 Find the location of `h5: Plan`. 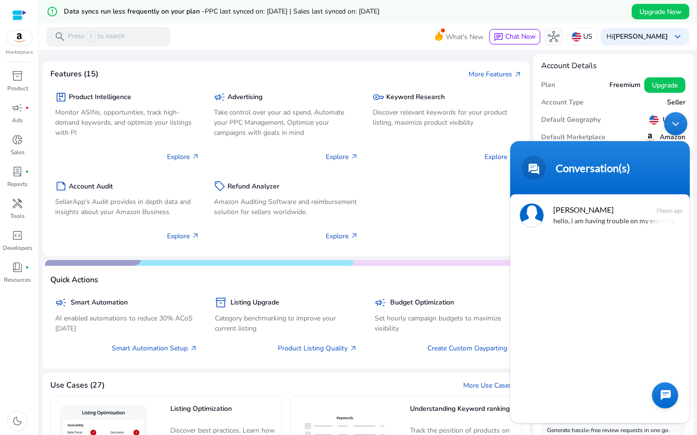

h5: Plan is located at coordinates (548, 85).